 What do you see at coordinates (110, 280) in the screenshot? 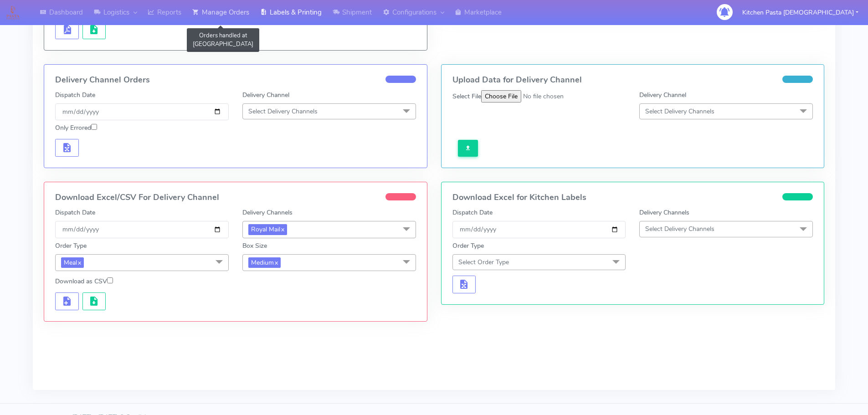
I see `input: Download as CSV` at bounding box center [110, 280].